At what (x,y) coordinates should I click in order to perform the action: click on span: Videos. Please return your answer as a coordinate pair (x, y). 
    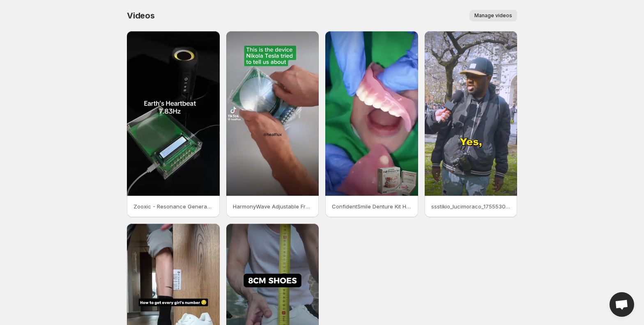
    Looking at the image, I should click on (141, 16).